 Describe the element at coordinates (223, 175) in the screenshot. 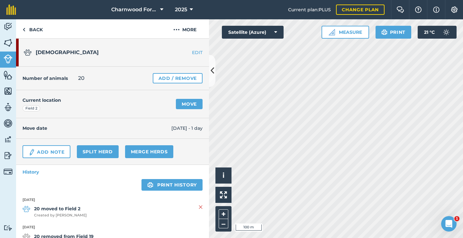

I see `span: i` at that location.